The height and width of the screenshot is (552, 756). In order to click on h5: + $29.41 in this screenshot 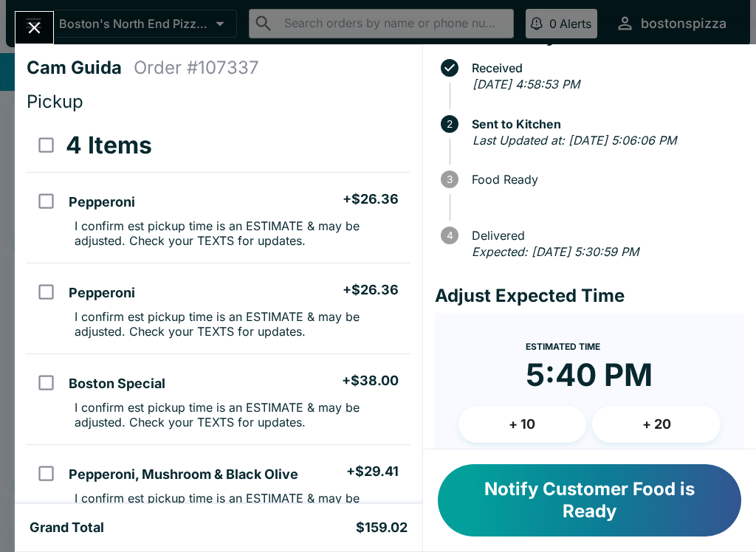, I will do `click(372, 471)`.